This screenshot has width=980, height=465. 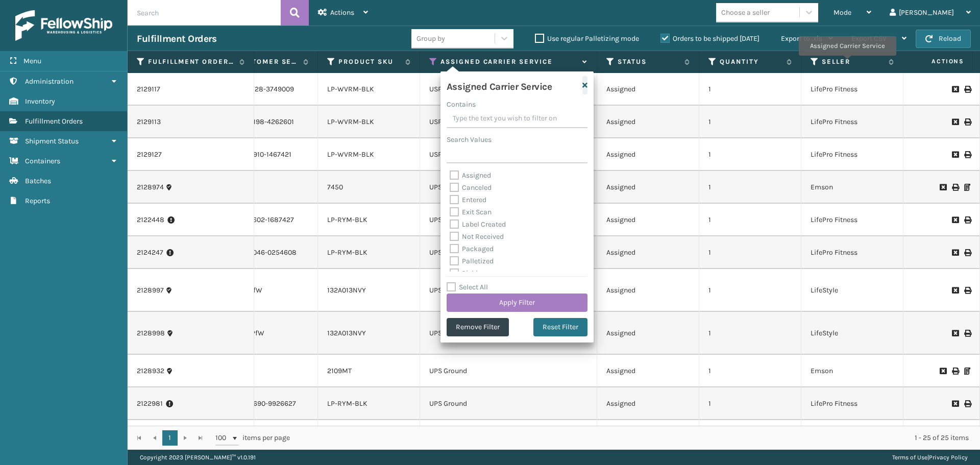 I want to click on label: Status, so click(x=648, y=61).